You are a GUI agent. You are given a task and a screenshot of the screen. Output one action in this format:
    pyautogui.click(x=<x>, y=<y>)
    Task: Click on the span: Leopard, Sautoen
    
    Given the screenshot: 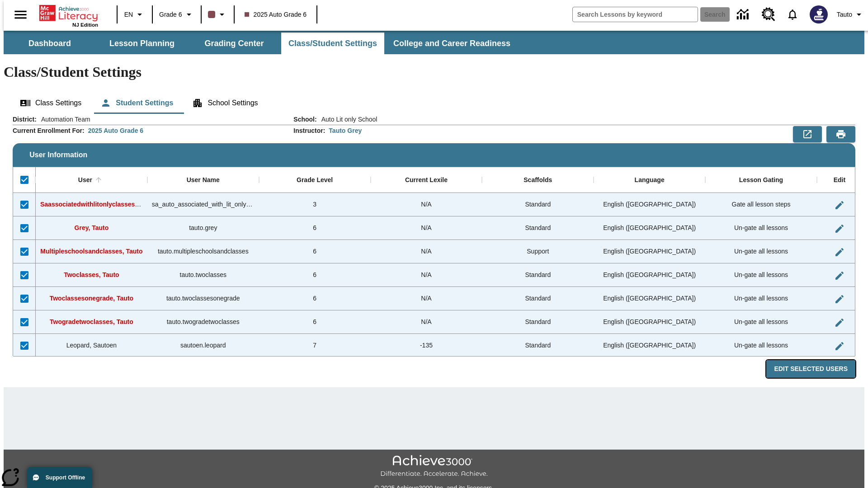 What is the action you would take?
    pyautogui.click(x=91, y=345)
    